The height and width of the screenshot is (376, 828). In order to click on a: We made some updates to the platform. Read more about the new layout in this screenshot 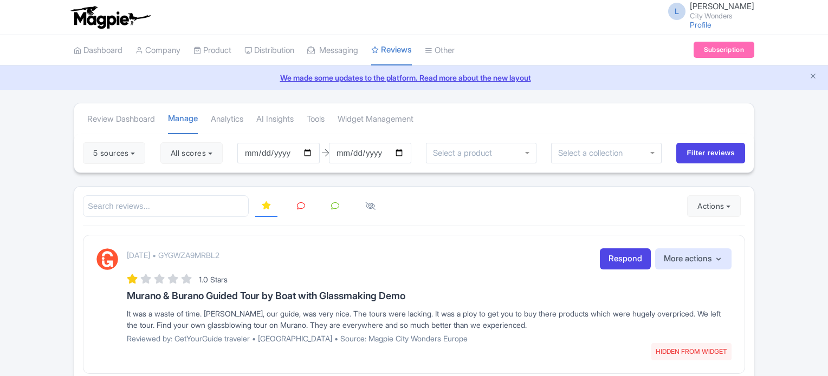, I will do `click(414, 77)`.